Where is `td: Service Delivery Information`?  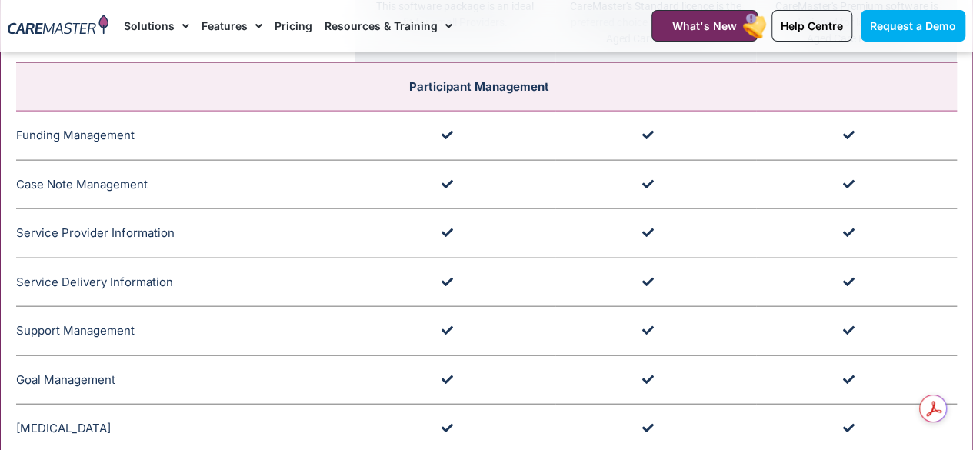 td: Service Delivery Information is located at coordinates (185, 282).